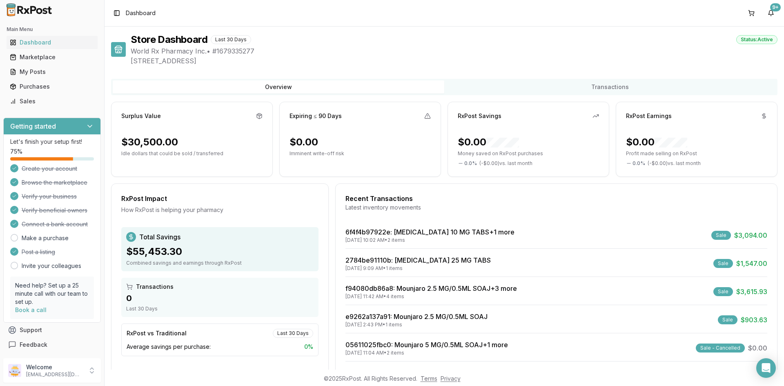 Image resolution: width=784 pixels, height=386 pixels. What do you see at coordinates (427, 345) in the screenshot?
I see `a: 05611025fbc0: Mounjaro 5 MG/0.5ML SOAJ+1 more` at bounding box center [427, 345].